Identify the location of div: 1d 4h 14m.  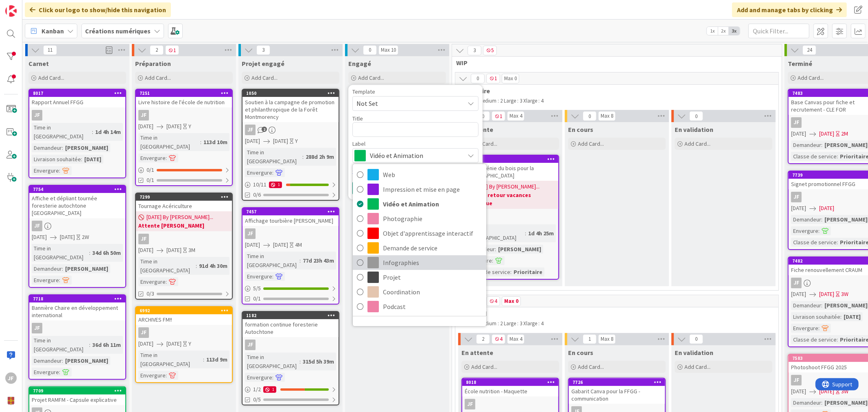
(108, 132).